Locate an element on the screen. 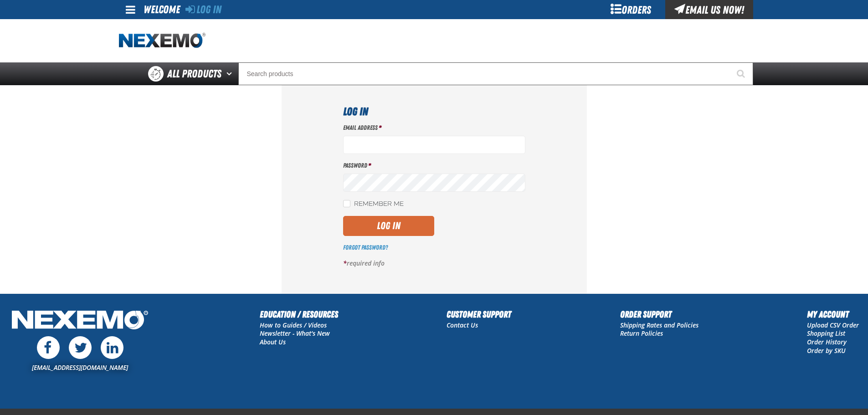  h1: Log In is located at coordinates (434, 112).